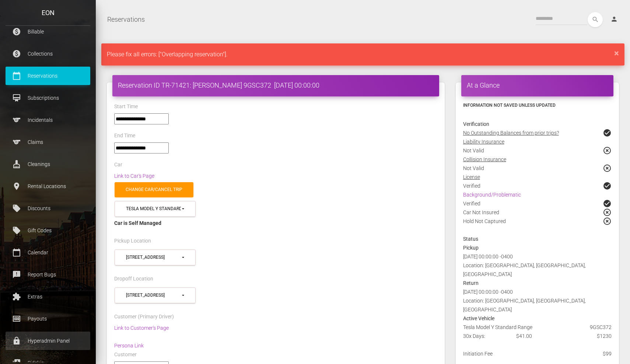 Image resolution: width=630 pixels, height=364 pixels. Describe the element at coordinates (363, 54) in the screenshot. I see `div: Please fix all errors: ["Overlapping reservation"].` at that location.